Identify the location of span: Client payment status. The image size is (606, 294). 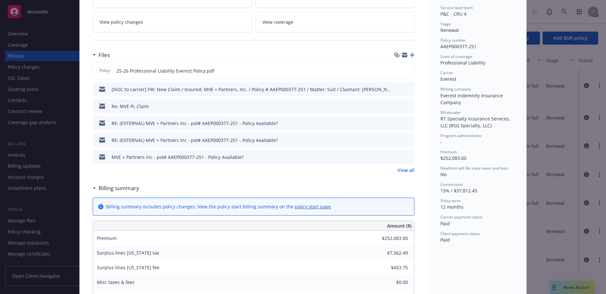
(460, 233).